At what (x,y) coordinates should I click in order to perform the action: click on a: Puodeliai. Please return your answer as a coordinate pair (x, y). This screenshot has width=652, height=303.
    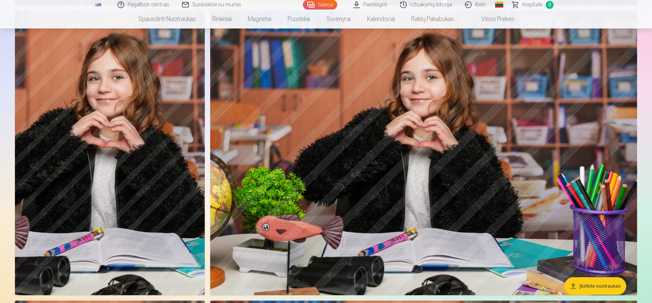
    Looking at the image, I should click on (299, 19).